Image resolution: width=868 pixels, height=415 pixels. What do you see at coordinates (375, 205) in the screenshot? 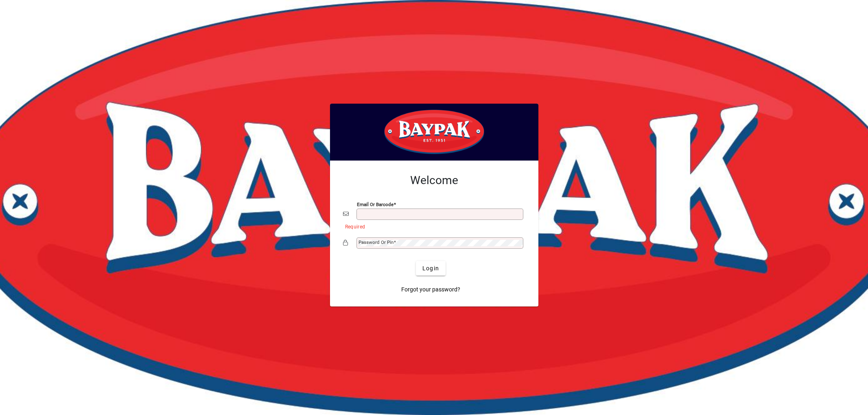
I see `mat-label: Email or Barcode` at bounding box center [375, 205].